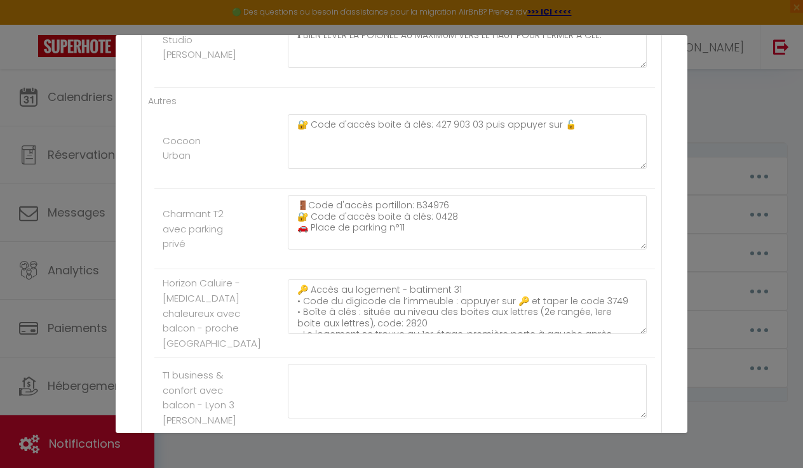 This screenshot has width=803, height=468. Describe the element at coordinates (162, 101) in the screenshot. I see `label: Autres` at that location.